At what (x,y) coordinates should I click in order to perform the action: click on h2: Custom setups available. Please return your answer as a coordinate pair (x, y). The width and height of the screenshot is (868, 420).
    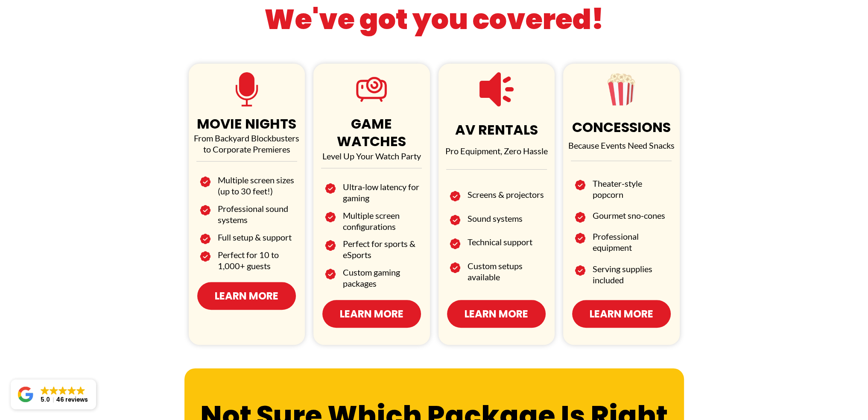
    Looking at the image, I should click on (507, 271).